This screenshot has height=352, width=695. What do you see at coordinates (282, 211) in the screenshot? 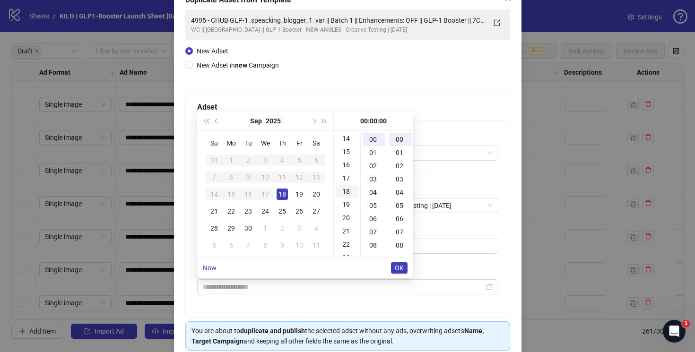
I see `td: 2025-09-25` at bounding box center [282, 211].